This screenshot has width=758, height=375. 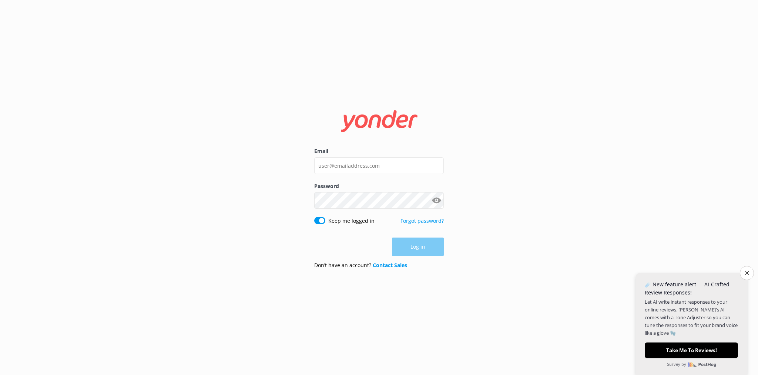 I want to click on input: user@emailaddress.com, so click(x=379, y=166).